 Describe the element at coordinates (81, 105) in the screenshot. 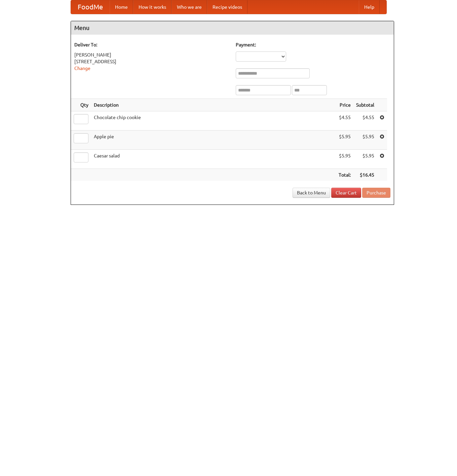

I see `th: Qty` at that location.